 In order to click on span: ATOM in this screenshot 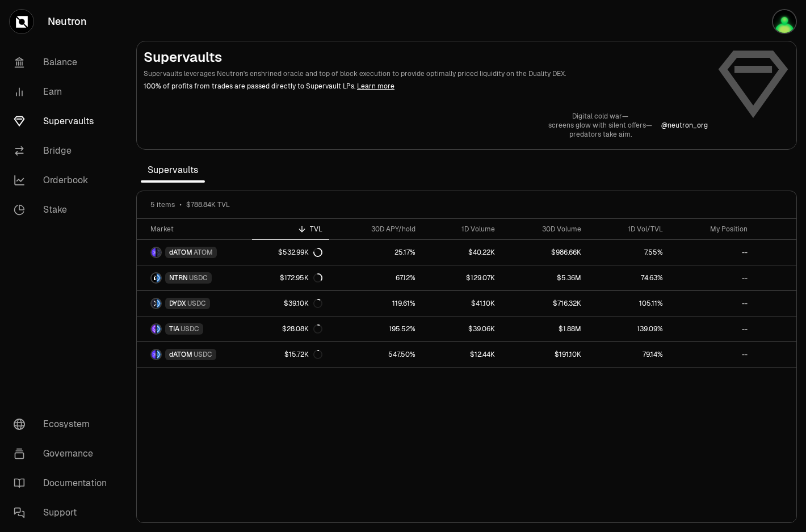, I will do `click(203, 252)`.